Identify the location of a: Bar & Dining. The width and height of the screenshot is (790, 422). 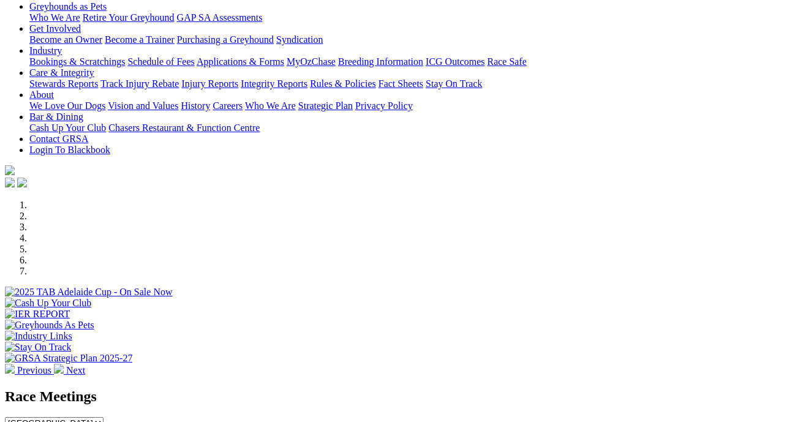
(56, 116).